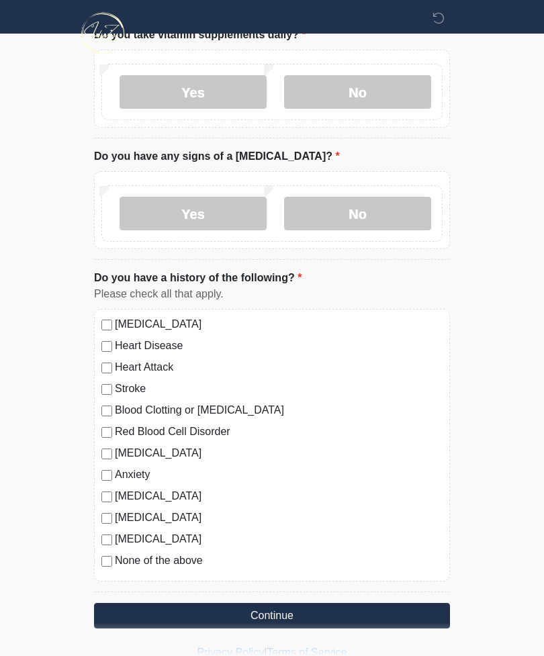 Image resolution: width=544 pixels, height=656 pixels. Describe the element at coordinates (279, 475) in the screenshot. I see `label: Anxiety` at that location.